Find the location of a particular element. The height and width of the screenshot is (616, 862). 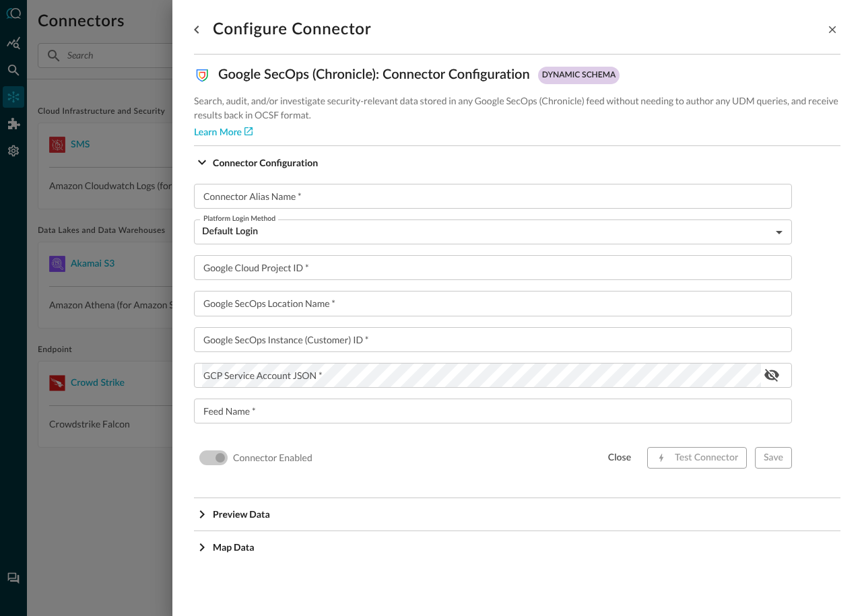

p: Map Data is located at coordinates (234, 546).